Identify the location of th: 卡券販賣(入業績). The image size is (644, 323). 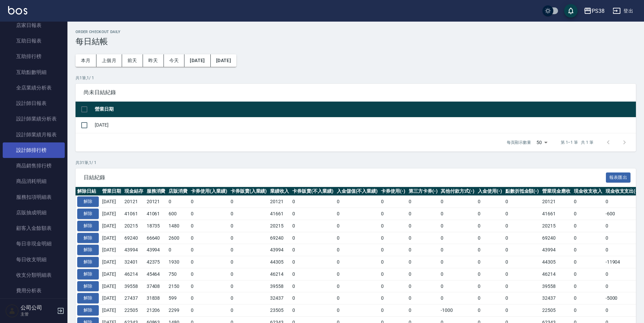
(249, 192).